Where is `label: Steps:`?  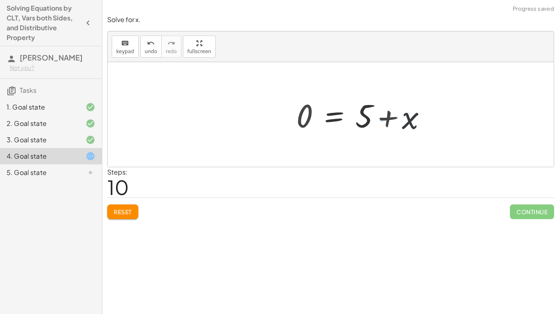
label: Steps: is located at coordinates (117, 172).